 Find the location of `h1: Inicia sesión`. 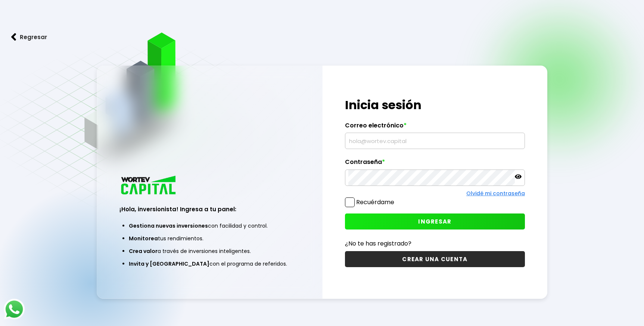

h1: Inicia sesión is located at coordinates (435, 105).